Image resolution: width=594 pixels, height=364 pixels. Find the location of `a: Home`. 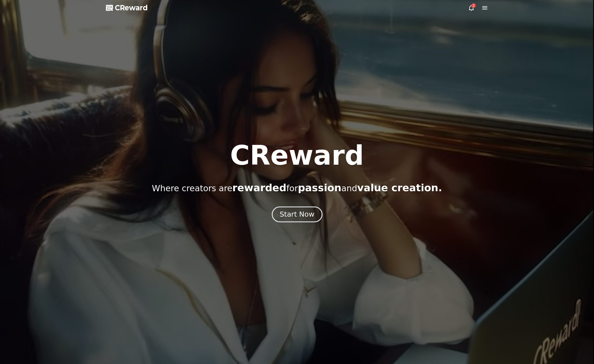

a: Home is located at coordinates (19, 184).